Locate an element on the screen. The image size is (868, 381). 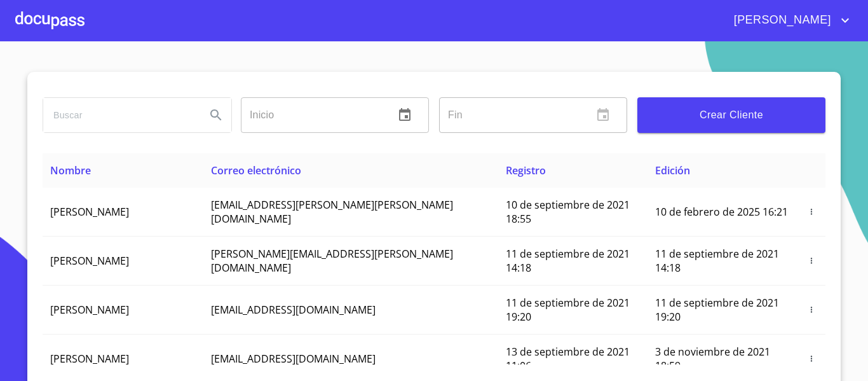
span: 13 de septiembre de 2021 11:06 is located at coordinates (567, 358).